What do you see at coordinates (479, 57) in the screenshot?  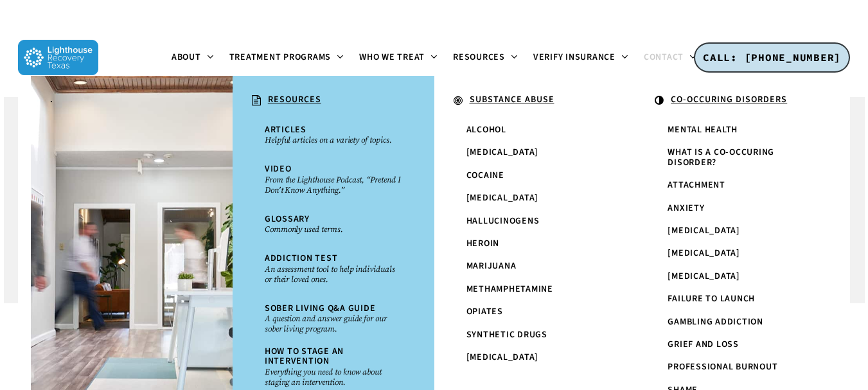 I see `span: Resources` at bounding box center [479, 57].